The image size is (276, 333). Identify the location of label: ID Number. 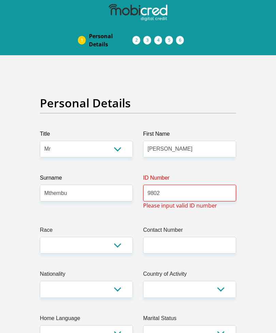
(189, 179).